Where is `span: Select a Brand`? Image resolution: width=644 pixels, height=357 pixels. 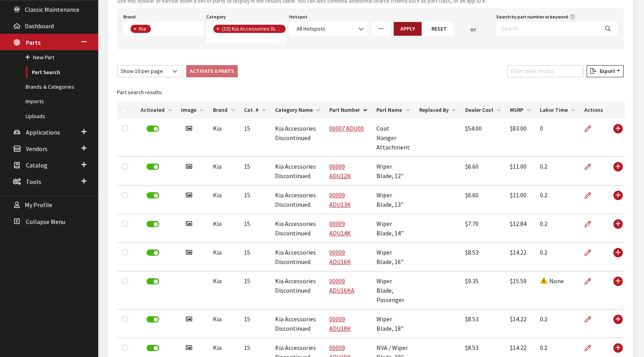
span: Select a Brand is located at coordinates (163, 28).